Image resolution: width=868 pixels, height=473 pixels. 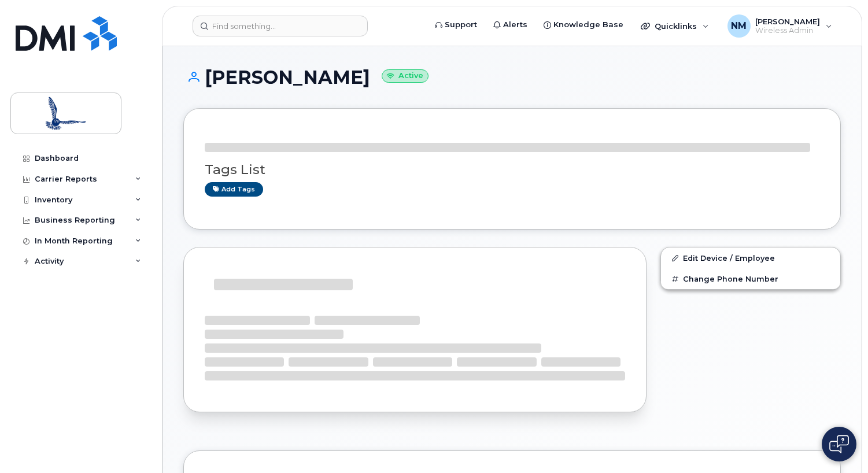 What do you see at coordinates (404, 76) in the screenshot?
I see `small: Active` at bounding box center [404, 76].